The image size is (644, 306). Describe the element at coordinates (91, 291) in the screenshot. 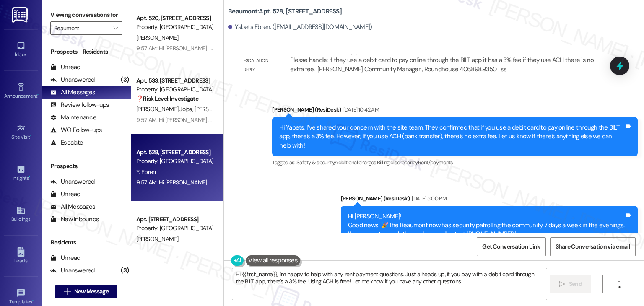

I see `span: New Message` at that location.